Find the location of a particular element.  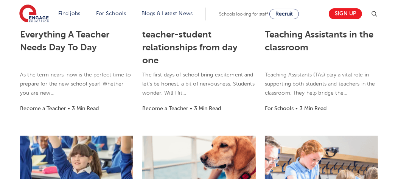

a: For Schools is located at coordinates (111, 13).